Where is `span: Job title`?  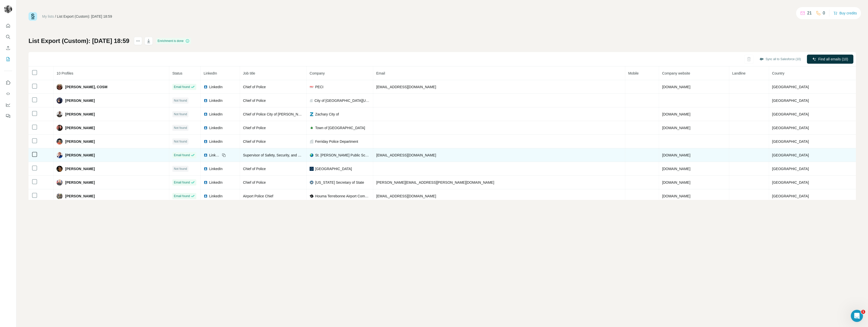 span: Job title is located at coordinates (249, 73).